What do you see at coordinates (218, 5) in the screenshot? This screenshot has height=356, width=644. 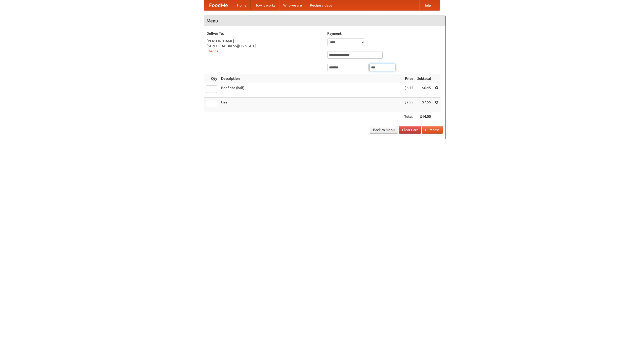 I see `a: FoodMe` at bounding box center [218, 5].